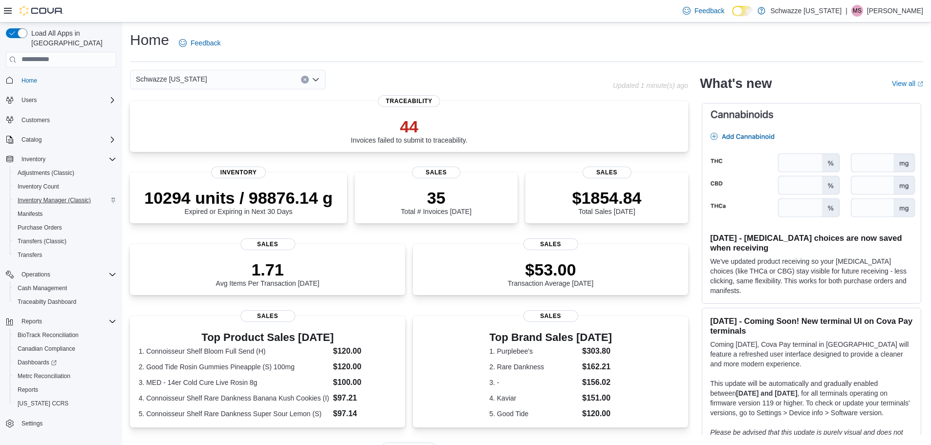 The height and width of the screenshot is (445, 931). I want to click on button: Metrc Reconciliation, so click(65, 376).